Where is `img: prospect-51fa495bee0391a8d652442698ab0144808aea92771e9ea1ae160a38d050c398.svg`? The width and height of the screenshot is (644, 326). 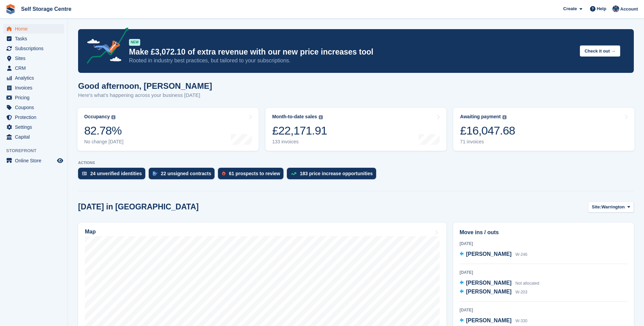 img: prospect-51fa495bee0391a8d652442698ab0144808aea92771e9ea1ae160a38d050c398.svg is located at coordinates (224, 174).